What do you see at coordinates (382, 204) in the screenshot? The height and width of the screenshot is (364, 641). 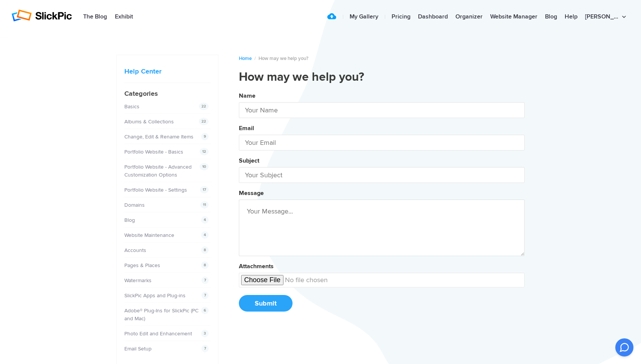 I see `button: NameEmailSubjectMessageAttachmentsSubmit` at bounding box center [382, 204].